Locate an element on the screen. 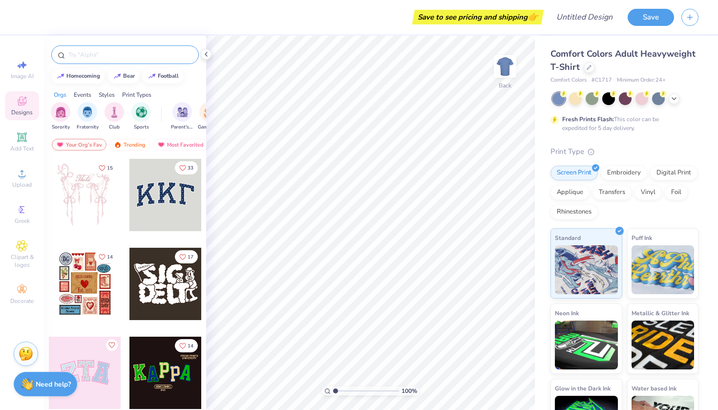  strong: Fresh Prints Flash: is located at coordinates (588, 119).